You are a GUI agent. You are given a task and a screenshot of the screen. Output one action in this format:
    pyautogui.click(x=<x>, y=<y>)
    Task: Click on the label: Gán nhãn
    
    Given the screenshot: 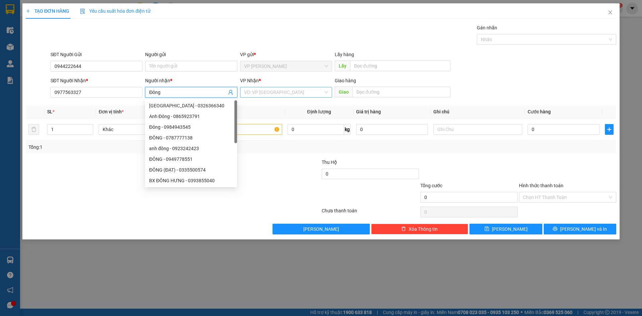 What is the action you would take?
    pyautogui.click(x=487, y=28)
    